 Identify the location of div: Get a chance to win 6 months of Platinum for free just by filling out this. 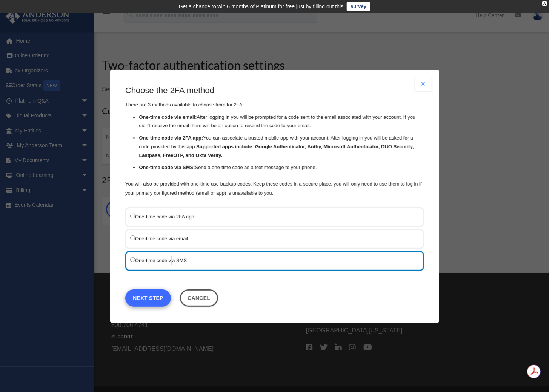
(261, 7).